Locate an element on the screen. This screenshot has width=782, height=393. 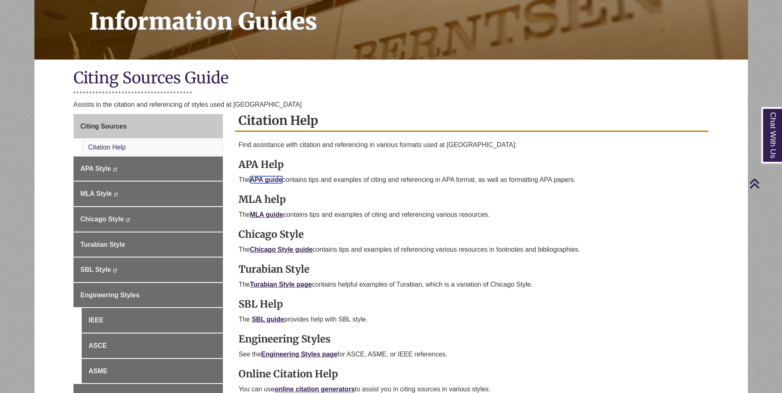
a: SBL Style is located at coordinates (148, 270).